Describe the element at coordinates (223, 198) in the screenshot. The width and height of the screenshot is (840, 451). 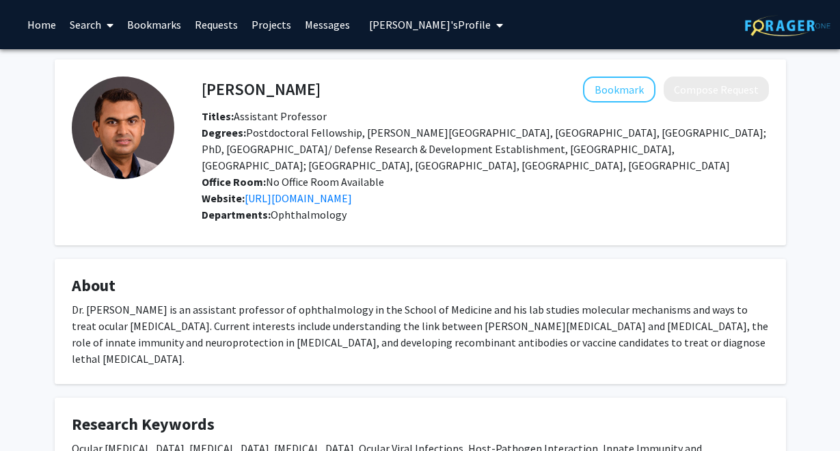
I see `b: Website:` at that location.